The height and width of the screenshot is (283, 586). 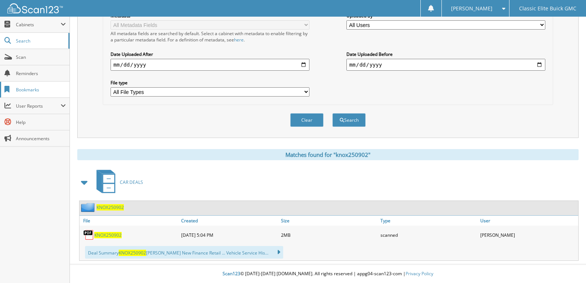 What do you see at coordinates (129, 220) in the screenshot?
I see `a: File` at bounding box center [129, 220].